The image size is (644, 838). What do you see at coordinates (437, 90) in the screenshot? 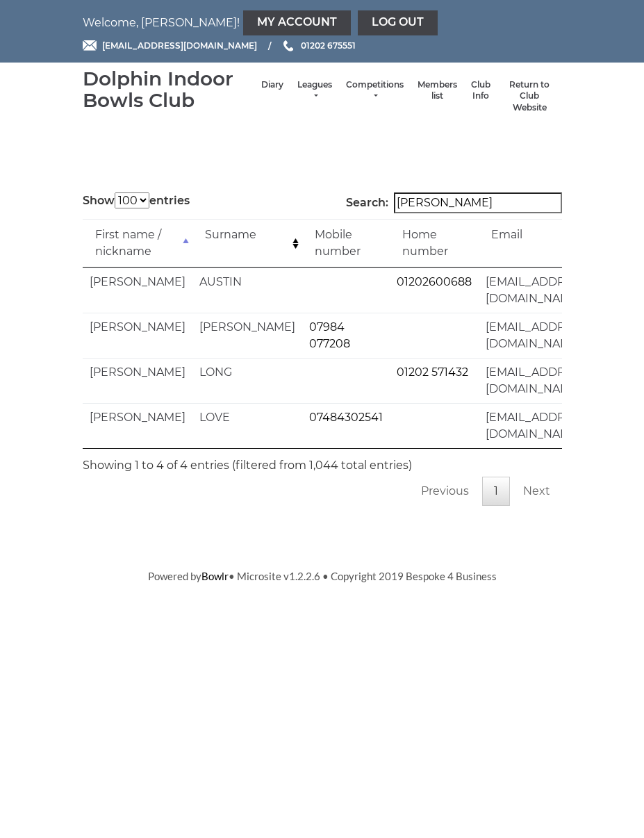
I see `a: Members list` at bounding box center [437, 90].